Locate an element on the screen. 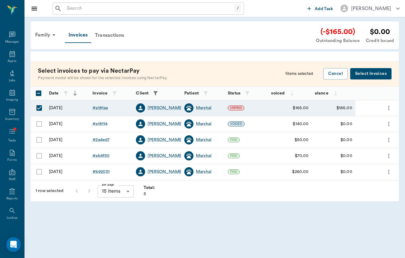 This screenshot has width=405, height=258. div: Inventory is located at coordinates (12, 119).